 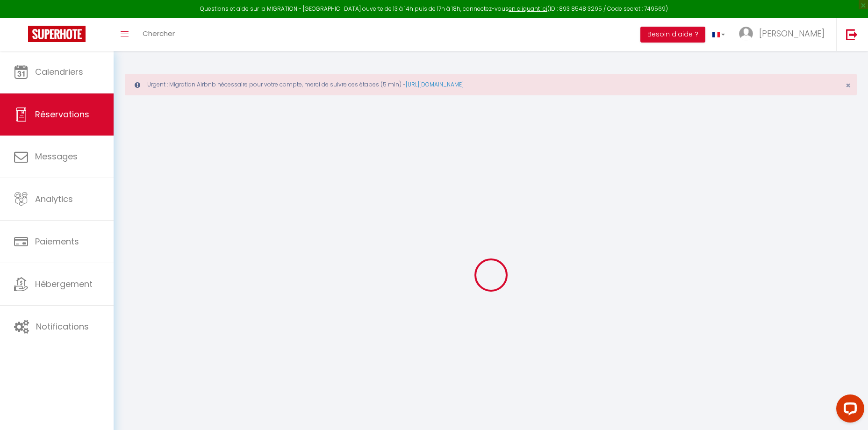 What do you see at coordinates (673, 34) in the screenshot?
I see `button: Besoin d'aide ?` at bounding box center [673, 34].